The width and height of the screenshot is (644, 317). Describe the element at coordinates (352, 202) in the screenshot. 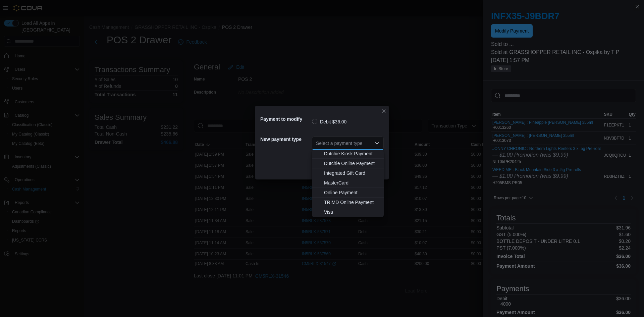

I see `span: TRIMD Online Payment` at that location.